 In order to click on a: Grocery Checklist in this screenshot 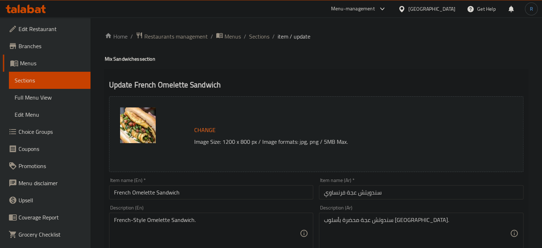, I will do `click(47, 234)`.